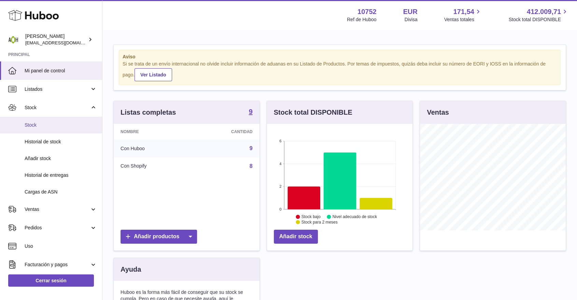 The image size is (577, 300). I want to click on h3: Listas completas, so click(148, 112).